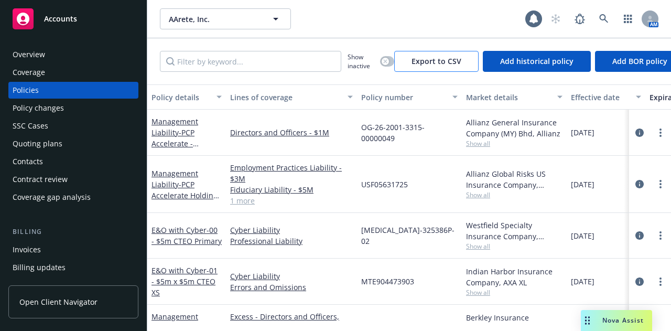 This screenshot has height=331, width=671. I want to click on div: Contract review, so click(40, 179).